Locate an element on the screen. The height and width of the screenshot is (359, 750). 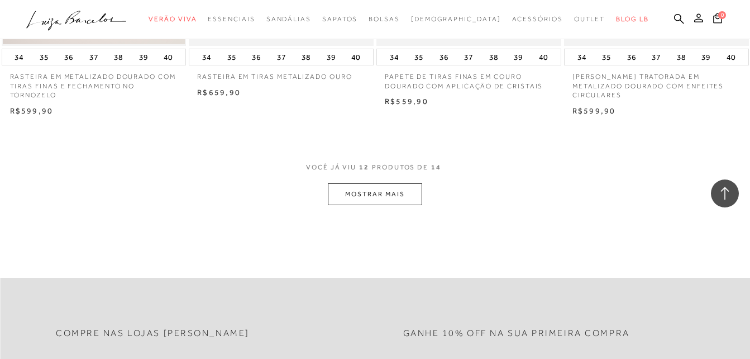
span: 12 is located at coordinates (364, 173).